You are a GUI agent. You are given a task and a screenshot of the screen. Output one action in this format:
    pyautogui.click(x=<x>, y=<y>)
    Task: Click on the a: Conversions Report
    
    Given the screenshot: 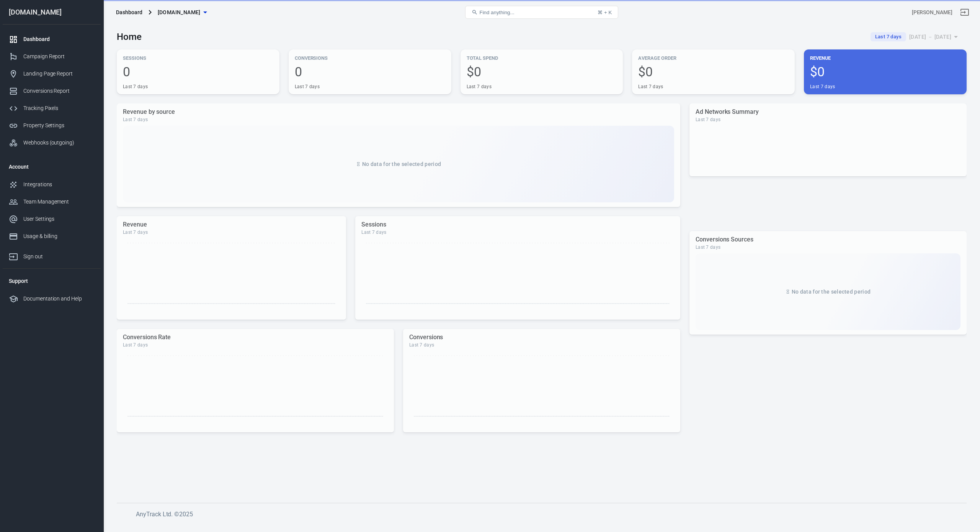 What is the action you would take?
    pyautogui.click(x=52, y=91)
    